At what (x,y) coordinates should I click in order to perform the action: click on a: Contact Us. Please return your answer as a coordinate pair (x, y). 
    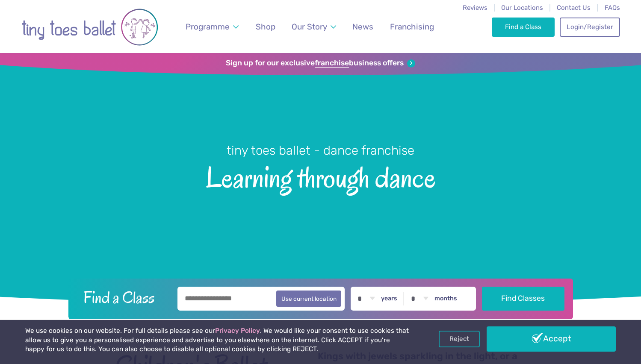
    Looking at the image, I should click on (573, 8).